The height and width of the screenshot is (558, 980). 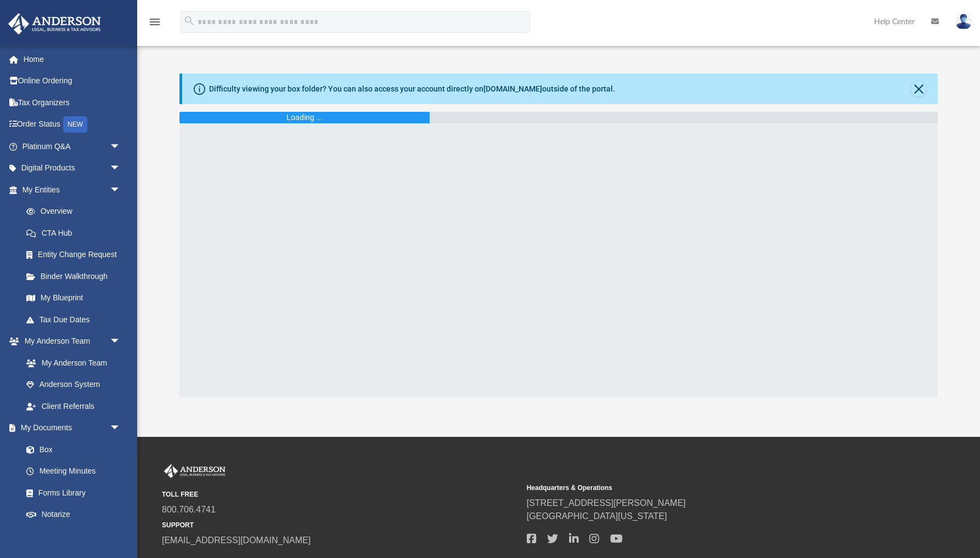 I want to click on small: TOLL FREE, so click(x=341, y=495).